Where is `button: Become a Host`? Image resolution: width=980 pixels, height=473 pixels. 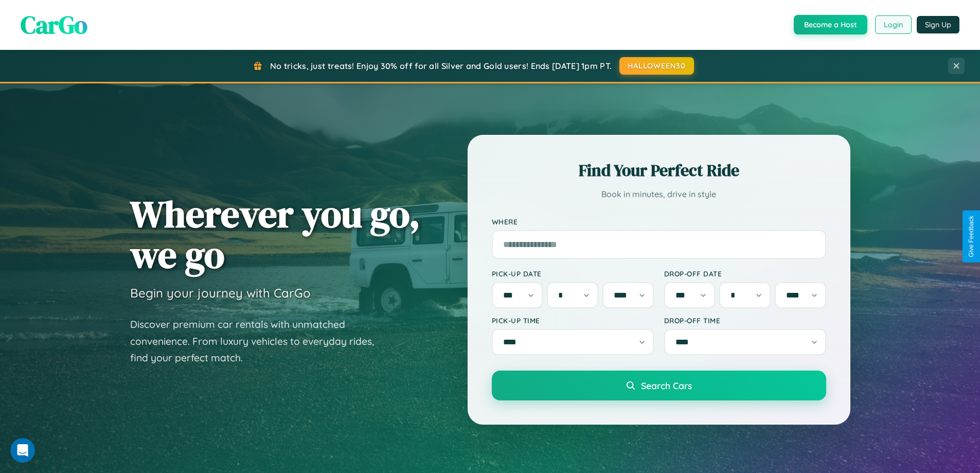 button: Become a Host is located at coordinates (831, 25).